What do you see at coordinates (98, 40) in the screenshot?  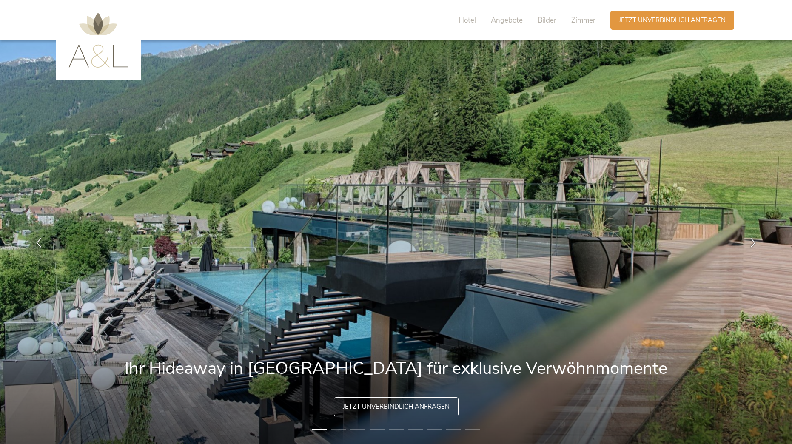 I see `a: AMONTI & LUNARIS Wellnessresort` at bounding box center [98, 40].